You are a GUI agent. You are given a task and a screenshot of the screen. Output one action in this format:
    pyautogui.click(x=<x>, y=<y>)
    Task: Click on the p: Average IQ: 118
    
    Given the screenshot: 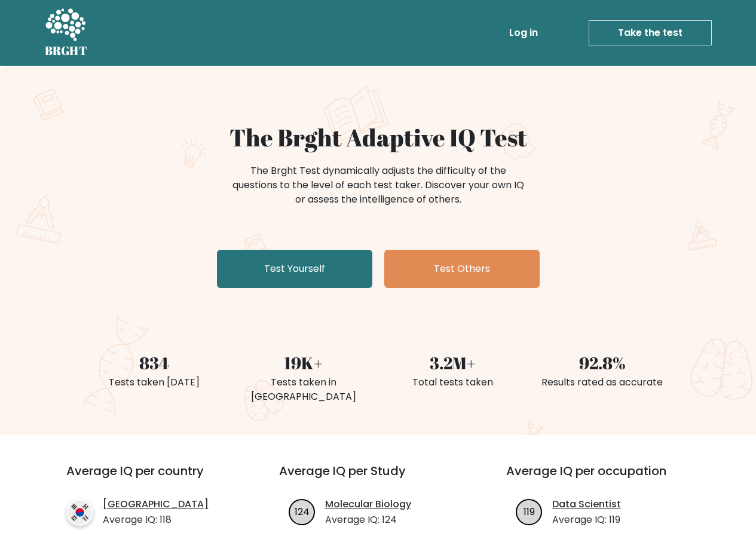 What is the action you would take?
    pyautogui.click(x=155, y=520)
    